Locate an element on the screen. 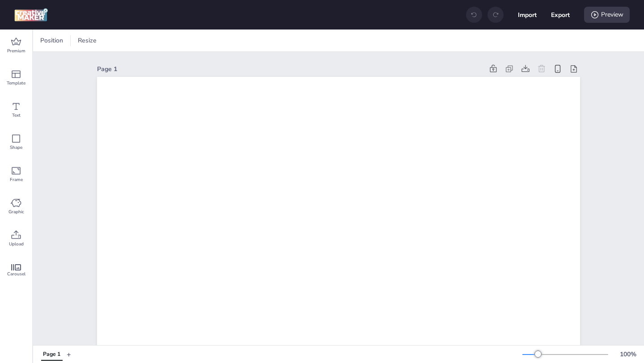 Image resolution: width=644 pixels, height=363 pixels. span: Upload is located at coordinates (16, 244).